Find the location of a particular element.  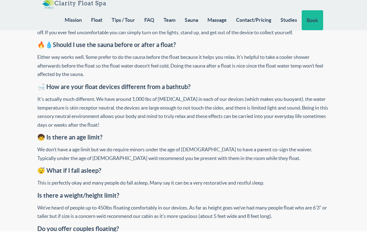

a: Tips / Tour is located at coordinates (123, 28).